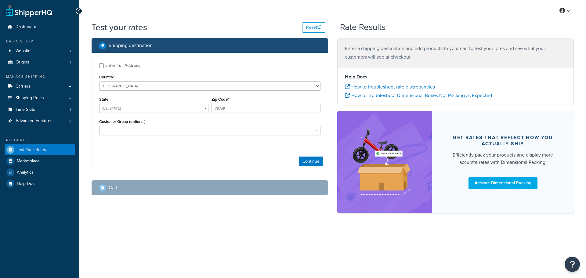 The height and width of the screenshot is (278, 586). Describe the element at coordinates (362, 27) in the screenshot. I see `h2: Rate Results` at that location.